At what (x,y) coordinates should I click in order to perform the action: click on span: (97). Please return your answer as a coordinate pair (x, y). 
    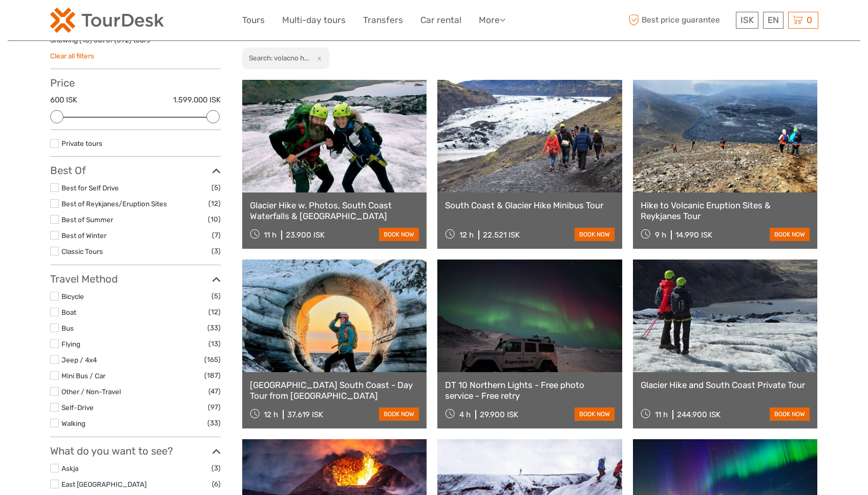
    Looking at the image, I should click on (214, 407).